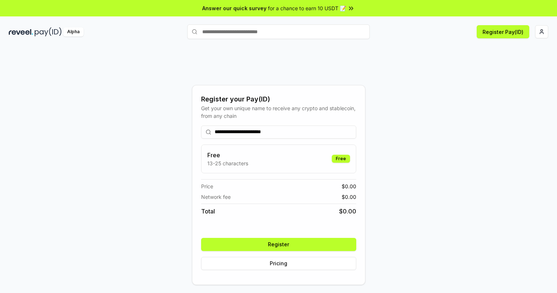  What do you see at coordinates (216, 197) in the screenshot?
I see `span: Network fee` at bounding box center [216, 197].